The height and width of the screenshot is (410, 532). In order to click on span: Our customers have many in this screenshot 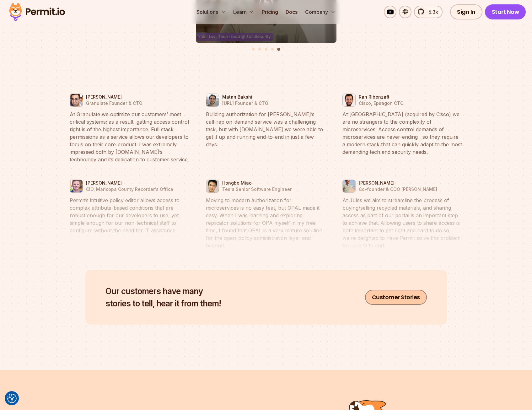, I will do `click(163, 291)`.